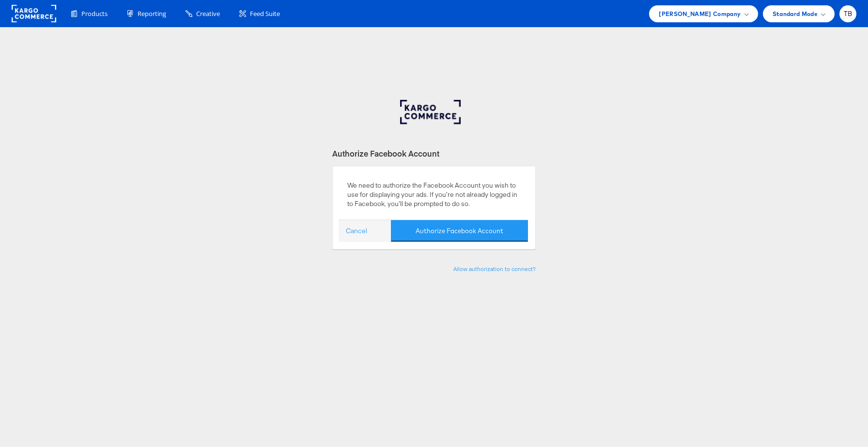 Image resolution: width=868 pixels, height=447 pixels. I want to click on div: Authorize Facebook Account, so click(434, 153).